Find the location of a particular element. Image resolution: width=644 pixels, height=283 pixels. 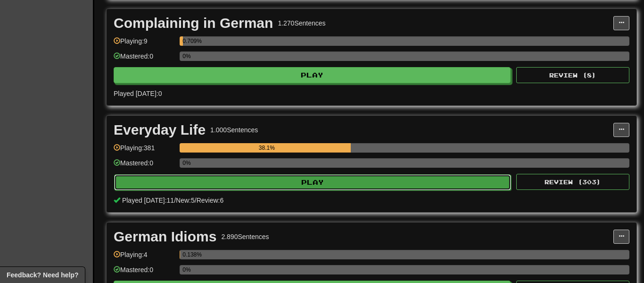

div: Everyday Life is located at coordinates (159, 130).